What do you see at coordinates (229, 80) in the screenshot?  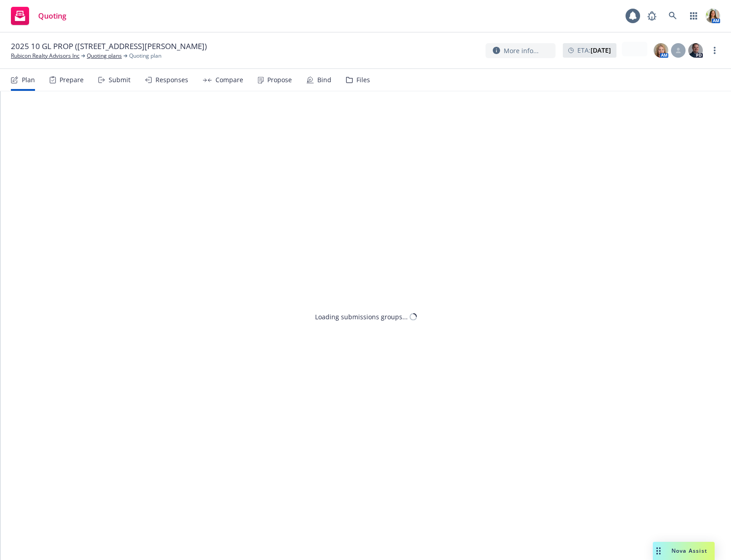 I see `div: Compare` at bounding box center [229, 80].